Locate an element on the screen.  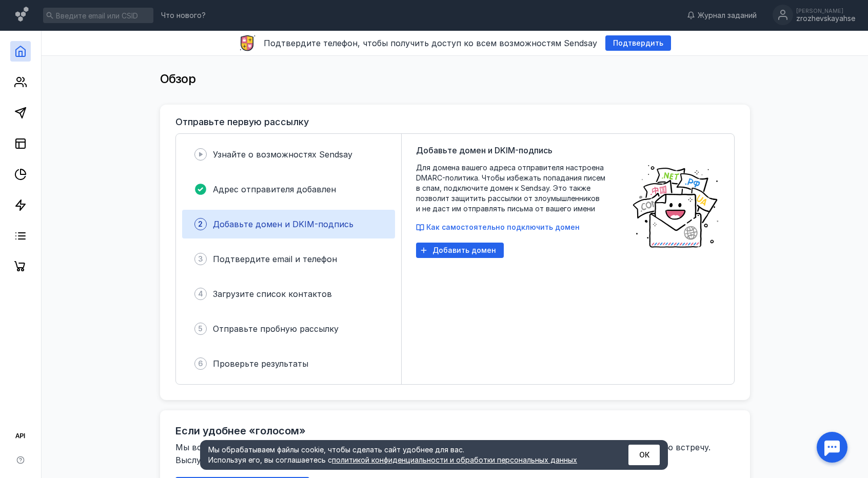
span: Подтвердить is located at coordinates (638, 43).